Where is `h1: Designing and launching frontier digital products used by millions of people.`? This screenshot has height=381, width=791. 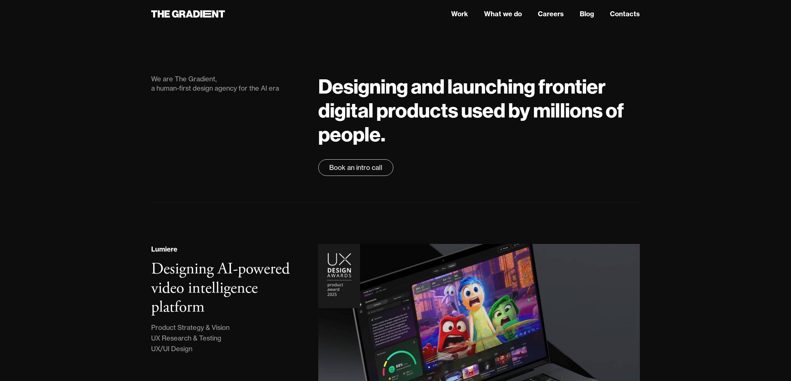 h1: Designing and launching frontier digital products used by millions of people. is located at coordinates (479, 110).